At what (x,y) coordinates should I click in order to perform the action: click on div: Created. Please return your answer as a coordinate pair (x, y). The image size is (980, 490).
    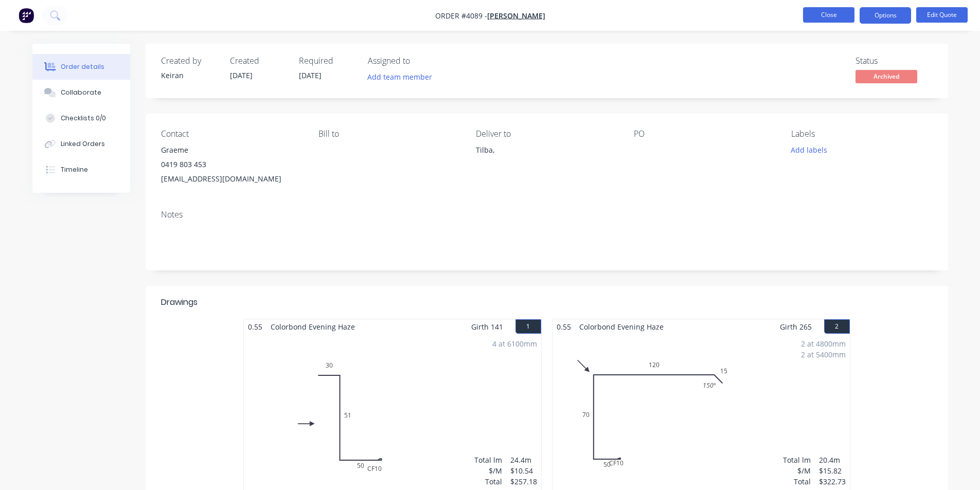
    Looking at the image, I should click on (258, 60).